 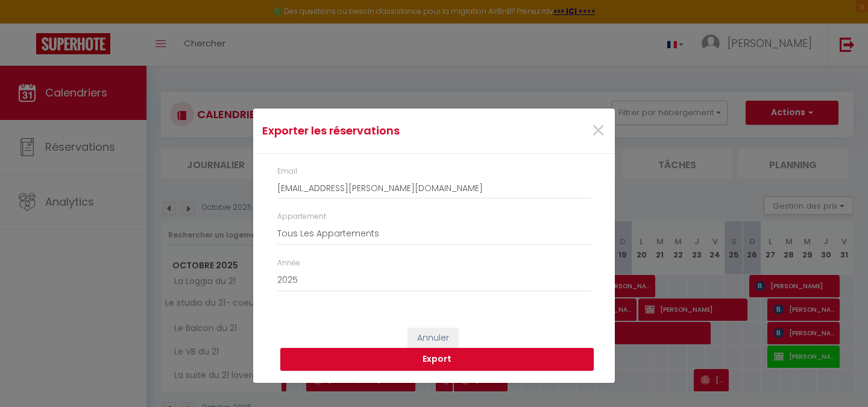 I want to click on label: Appartement, so click(x=301, y=217).